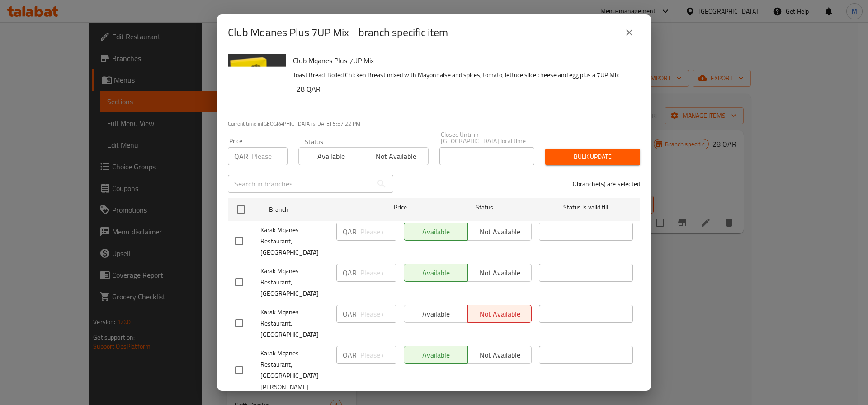 The height and width of the screenshot is (405, 868). What do you see at coordinates (395, 156) in the screenshot?
I see `span: Not available` at bounding box center [395, 156].